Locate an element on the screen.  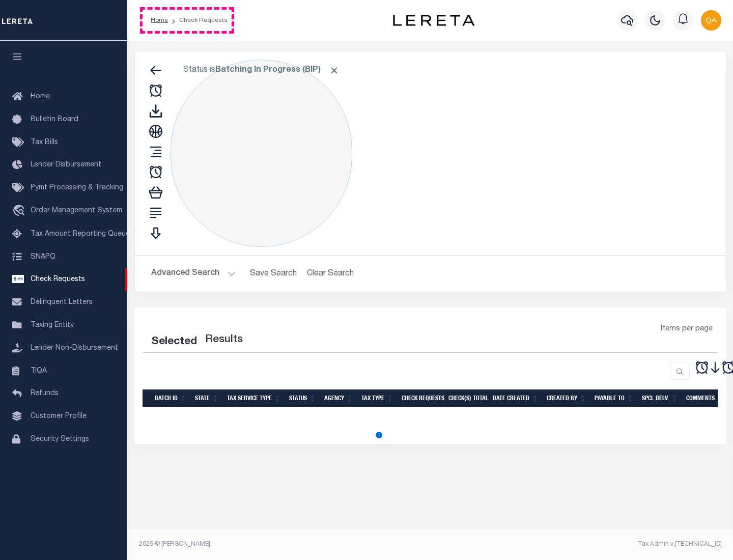
i: travel_explore is located at coordinates (20, 211).